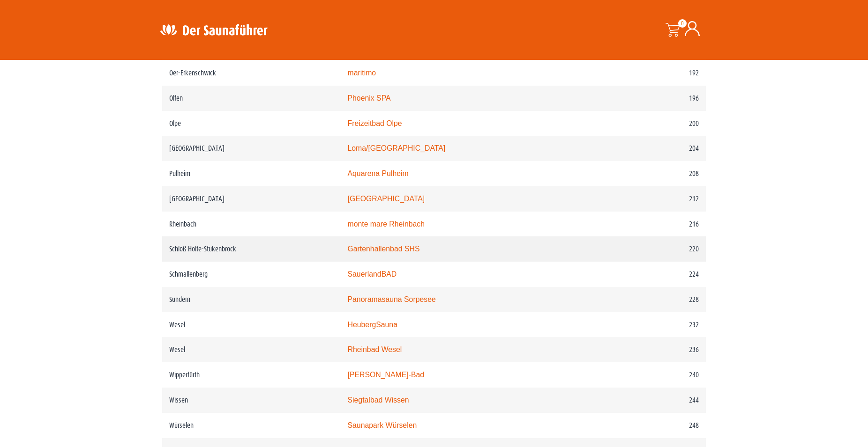  Describe the element at coordinates (386, 224) in the screenshot. I see `a: monte mare Rheinbach` at that location.